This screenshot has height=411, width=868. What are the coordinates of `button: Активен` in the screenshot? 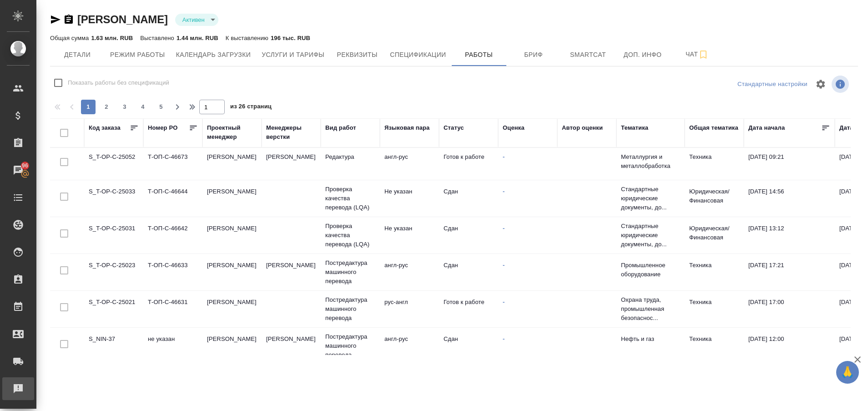 It's located at (194, 20).